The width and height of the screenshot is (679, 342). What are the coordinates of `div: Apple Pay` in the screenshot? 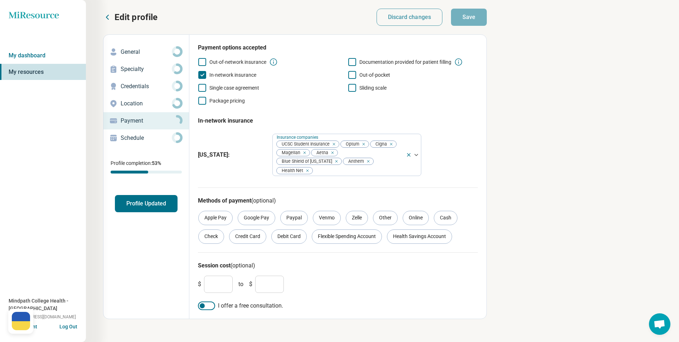 It's located at (216, 218).